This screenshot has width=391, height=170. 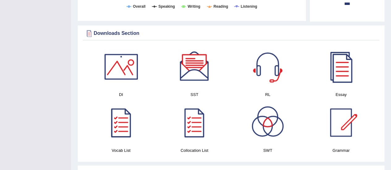 What do you see at coordinates (341, 95) in the screenshot?
I see `h4: Essay` at bounding box center [341, 95].